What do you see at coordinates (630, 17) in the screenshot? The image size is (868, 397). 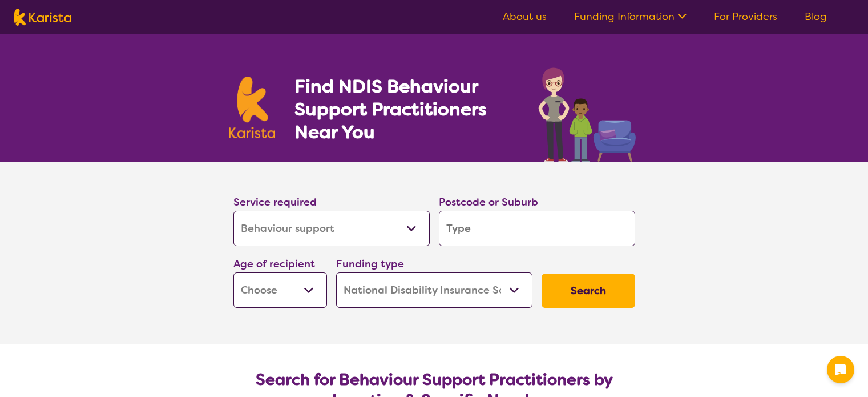 I see `a: Funding Information` at bounding box center [630, 17].